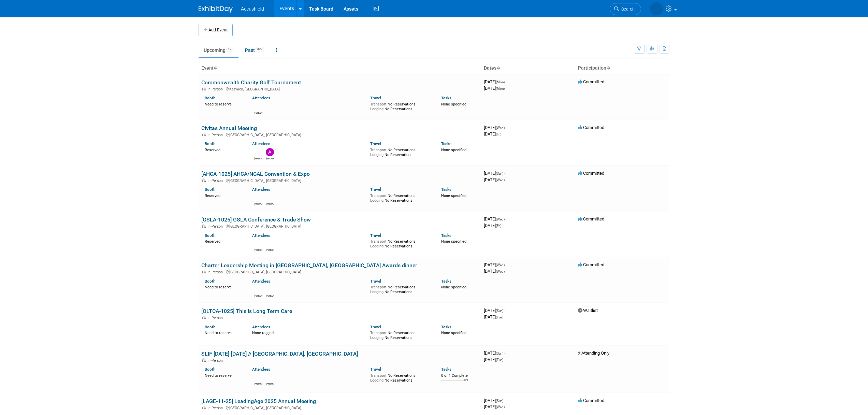 Image resolution: width=868 pixels, height=415 pixels. Describe the element at coordinates (625, 9) in the screenshot. I see `a: Search` at that location.